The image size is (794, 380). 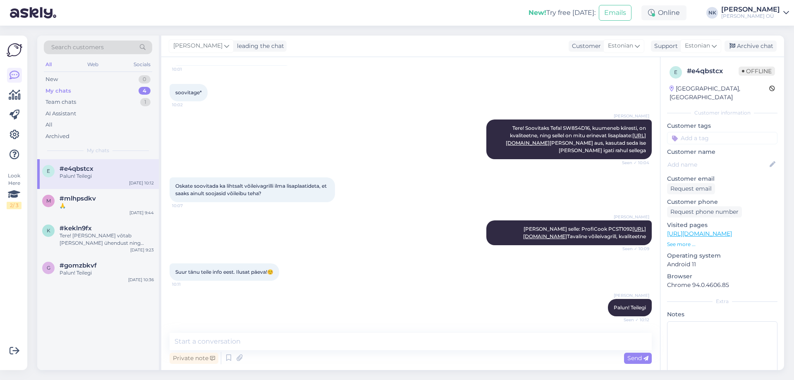 What do you see at coordinates (615, 13) in the screenshot?
I see `button: Emails` at bounding box center [615, 13].